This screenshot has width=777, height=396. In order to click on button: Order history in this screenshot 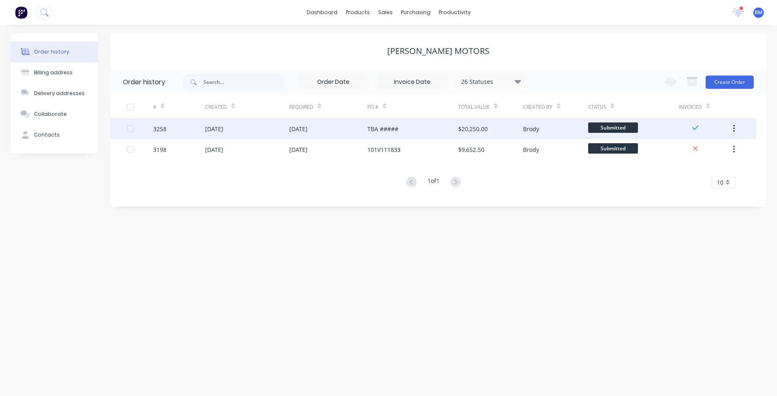, I will do `click(54, 52)`.